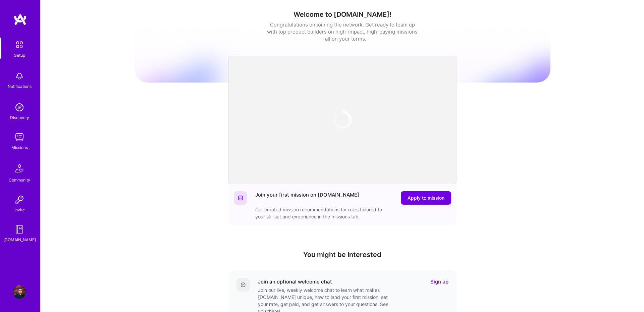 Image resolution: width=644 pixels, height=312 pixels. I want to click on img: setup, so click(20, 45).